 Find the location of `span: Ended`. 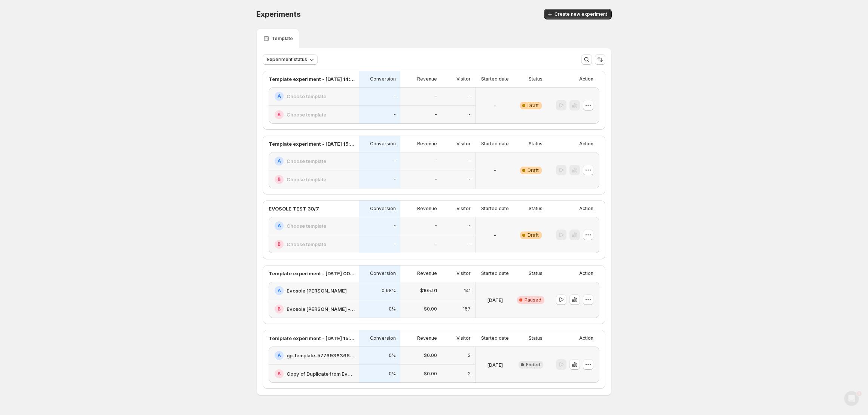

span: Ended is located at coordinates (533, 365).